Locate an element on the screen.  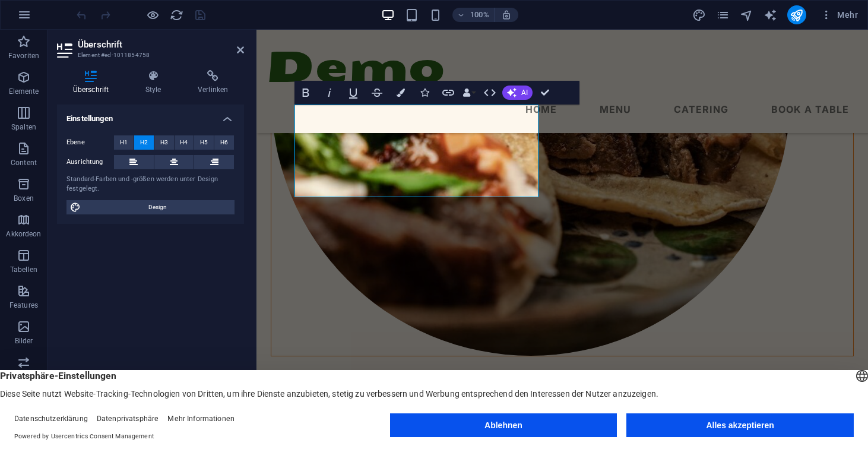
button: text_generator is located at coordinates (770, 15).